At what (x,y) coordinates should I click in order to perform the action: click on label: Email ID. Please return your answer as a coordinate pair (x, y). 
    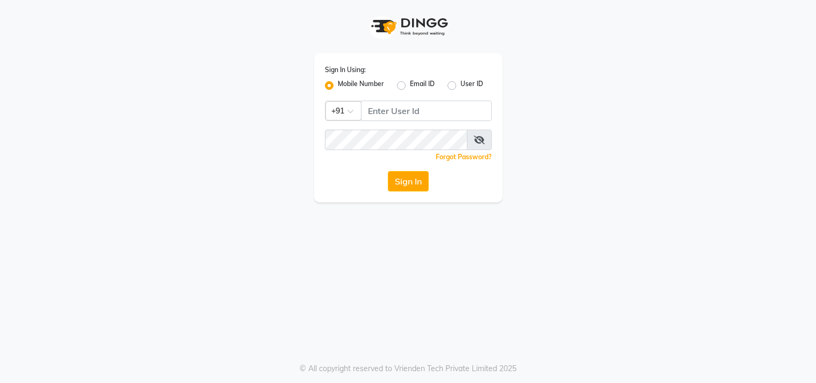
    Looking at the image, I should click on (422, 86).